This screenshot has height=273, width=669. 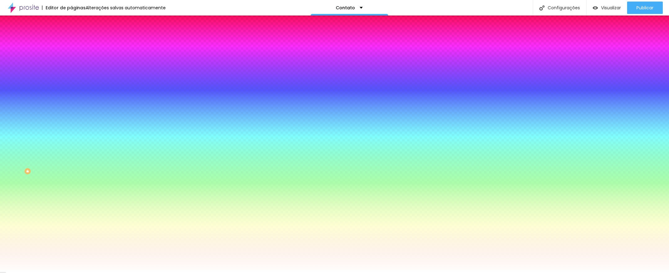 What do you see at coordinates (645, 8) in the screenshot?
I see `button: Publicar` at bounding box center [645, 8].